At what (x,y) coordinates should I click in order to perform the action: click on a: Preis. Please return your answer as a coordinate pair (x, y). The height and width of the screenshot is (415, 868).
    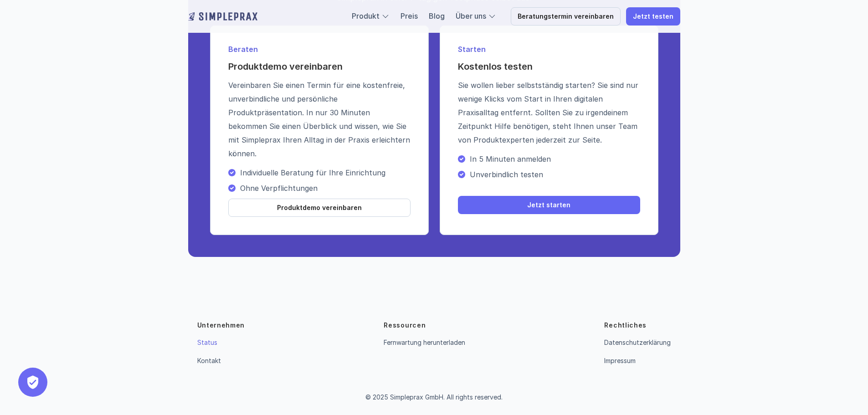
    Looking at the image, I should click on (409, 16).